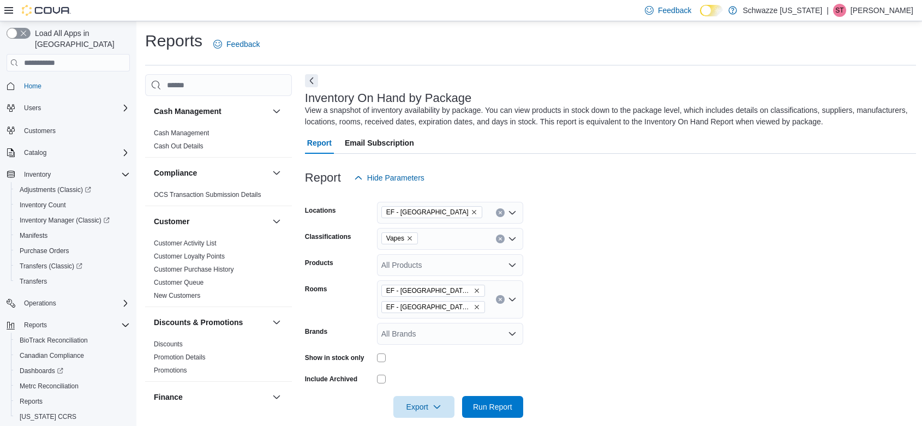  What do you see at coordinates (33, 236) in the screenshot?
I see `a: Manifests` at bounding box center [33, 236].